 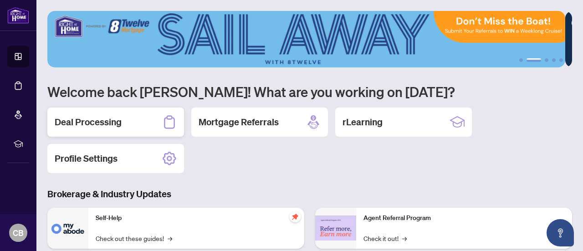 What do you see at coordinates (534, 60) in the screenshot?
I see `button: 2` at bounding box center [534, 60].